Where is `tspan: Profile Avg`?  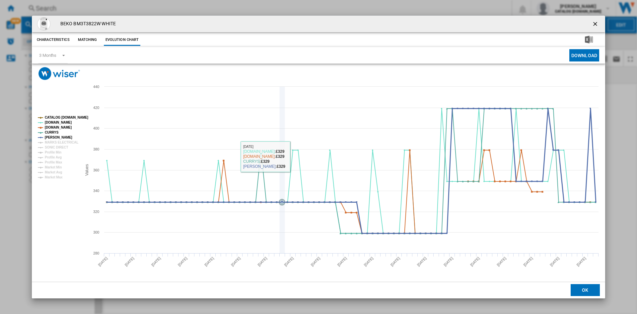 tspan: Profile Avg is located at coordinates (53, 157).